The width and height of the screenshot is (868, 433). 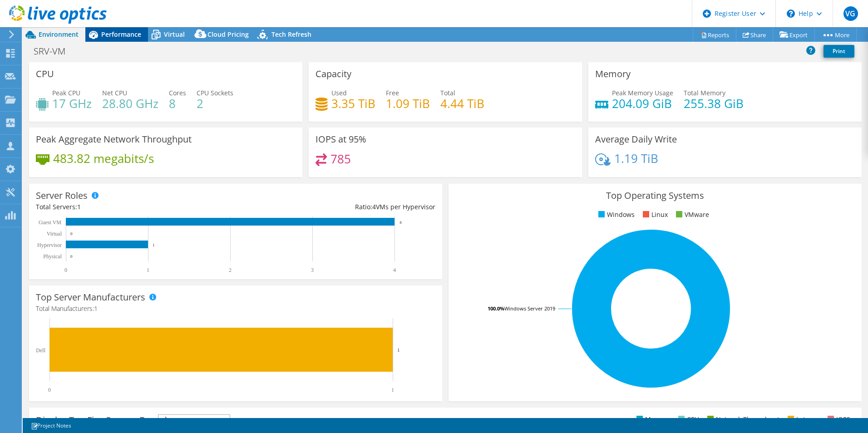 What do you see at coordinates (615, 215) in the screenshot?
I see `li: Windows` at bounding box center [615, 215].